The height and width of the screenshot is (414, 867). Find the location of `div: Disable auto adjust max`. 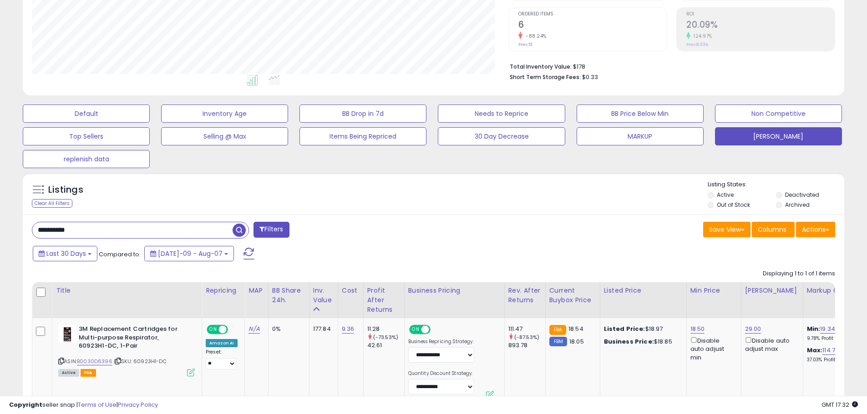

div: Disable auto adjust max is located at coordinates (770, 344).